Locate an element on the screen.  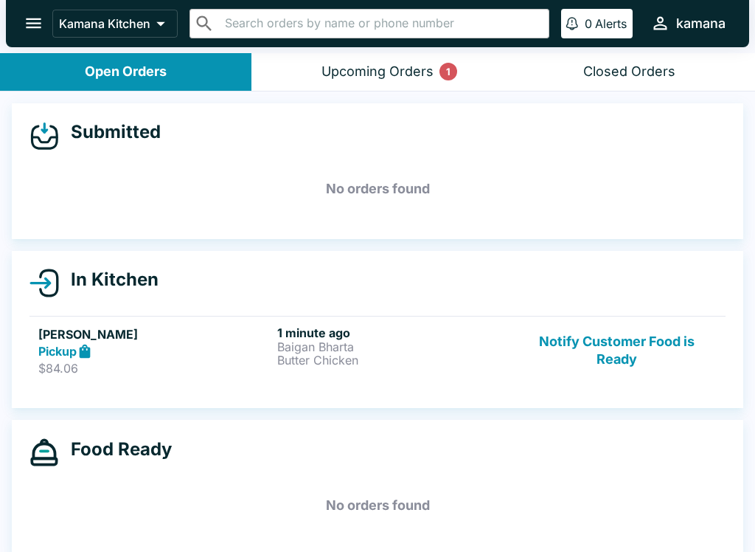
p: Kamana Kitchen is located at coordinates (105, 24).